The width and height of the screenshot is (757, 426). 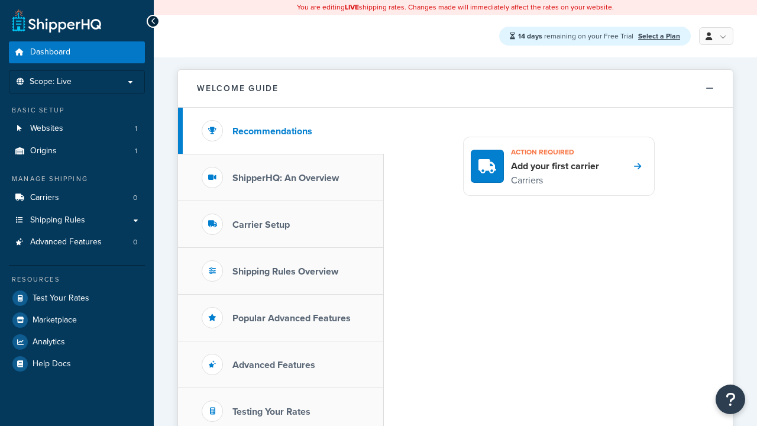 I want to click on h2: Welcome Guide, so click(x=238, y=88).